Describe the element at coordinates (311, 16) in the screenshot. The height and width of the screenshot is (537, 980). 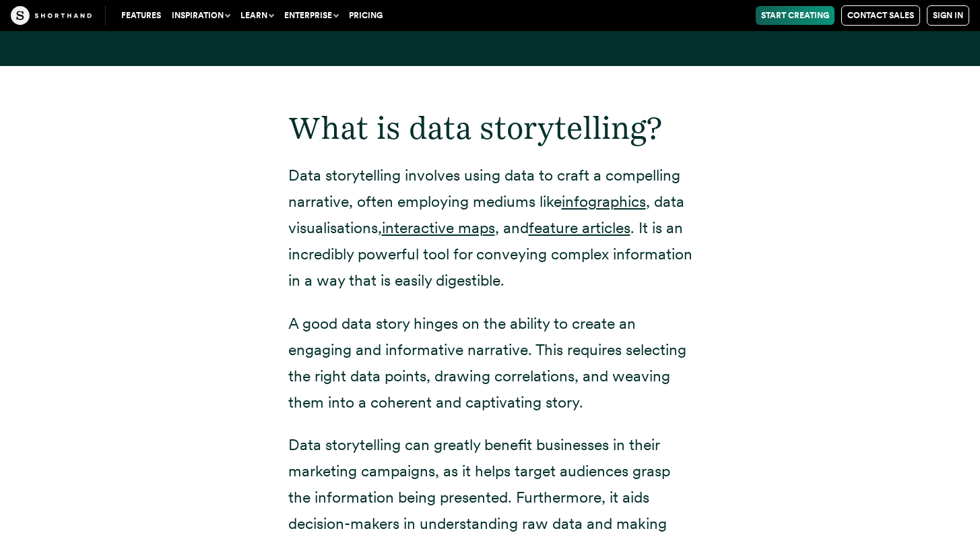
I see `button: Enterprise` at that location.